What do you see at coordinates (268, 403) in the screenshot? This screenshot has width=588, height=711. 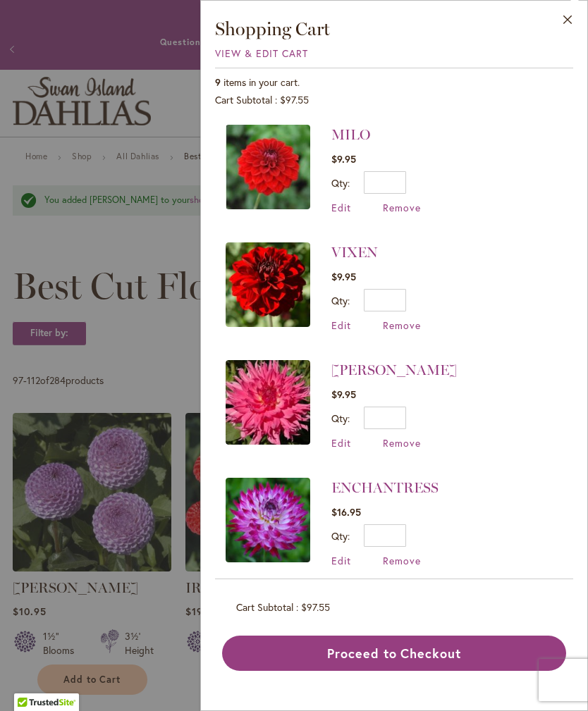 I see `img: HELEN RICHMOND` at bounding box center [268, 403].